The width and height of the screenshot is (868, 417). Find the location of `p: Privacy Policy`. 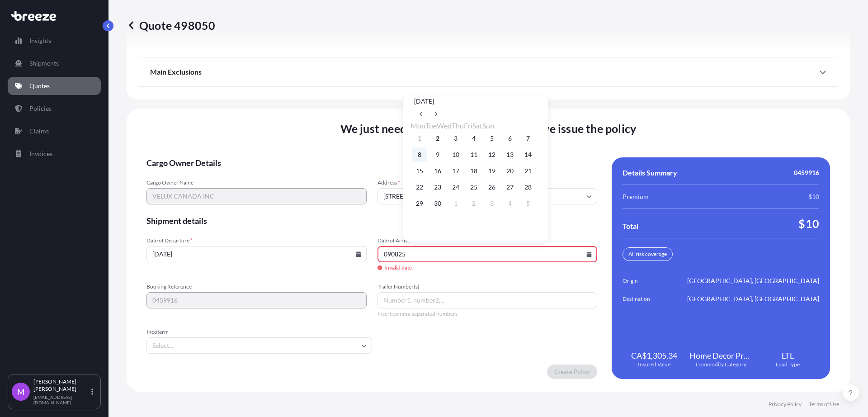

p: Privacy Policy is located at coordinates (785, 404).